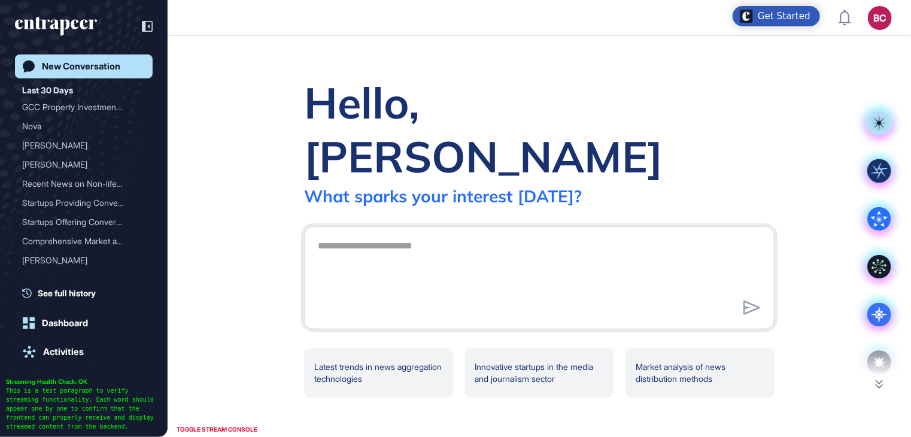 This screenshot has width=911, height=437. What do you see at coordinates (84, 203) in the screenshot?
I see `div: Startups Providing Conversational AI and Chatbot-Based Enterprise Assistant Solutions` at bounding box center [84, 203].